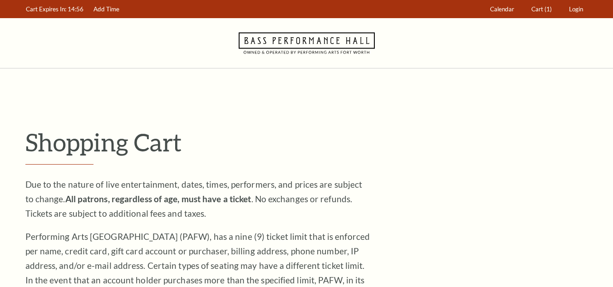 This screenshot has height=287, width=613. Describe the element at coordinates (46, 9) in the screenshot. I see `span: Cart Expires In:` at that location.